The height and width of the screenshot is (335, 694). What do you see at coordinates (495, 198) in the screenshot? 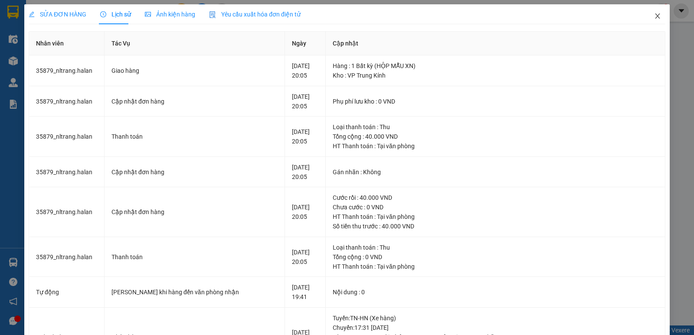
I see `div: Cước rồi : 40.000 VND` at bounding box center [495, 198].